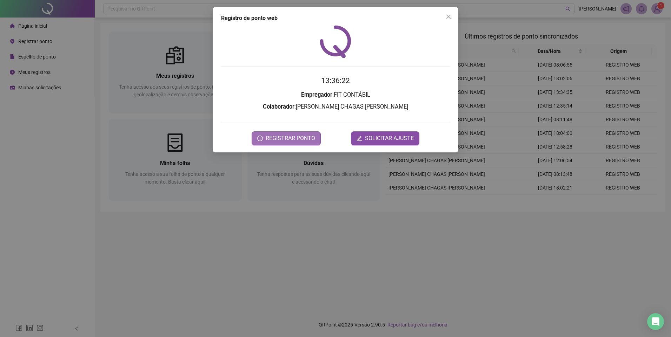 This screenshot has width=671, height=337. What do you see at coordinates (359, 139) in the screenshot?
I see `span: edit` at bounding box center [359, 139].